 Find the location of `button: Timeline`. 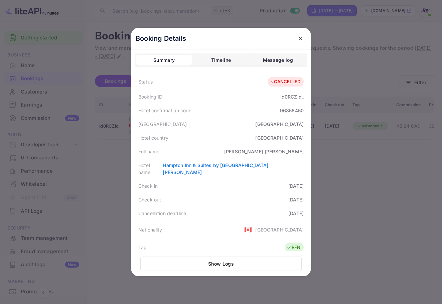

button: Timeline is located at coordinates (221, 60).